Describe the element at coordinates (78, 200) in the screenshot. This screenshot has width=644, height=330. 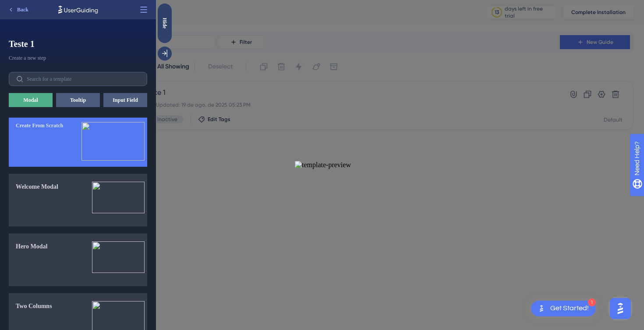
I see `button: Welcome Modal` at that location.